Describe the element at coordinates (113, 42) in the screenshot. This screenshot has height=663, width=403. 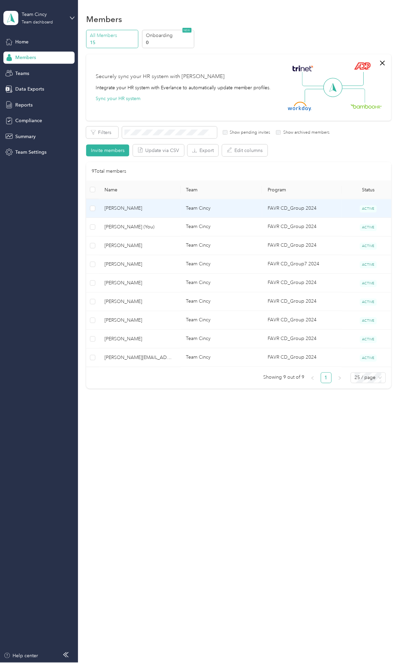
I see `p: 15` at that location.